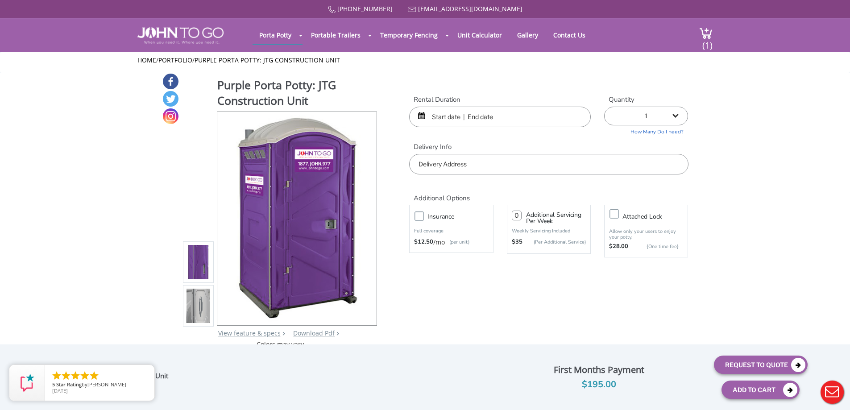 The image size is (850, 410). What do you see at coordinates (457, 242) in the screenshot?
I see `p: (per unit)` at bounding box center [457, 242].